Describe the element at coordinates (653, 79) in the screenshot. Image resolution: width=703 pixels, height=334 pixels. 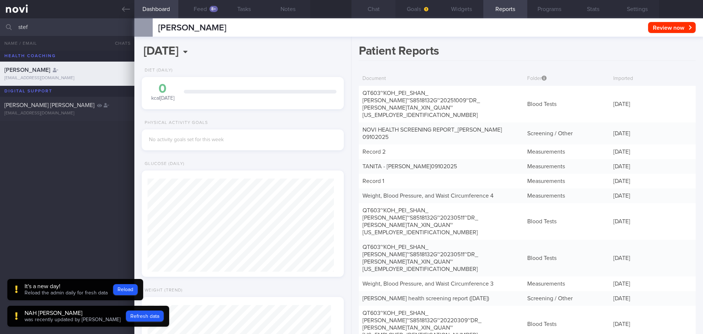
I see `div: Imported` at that location.